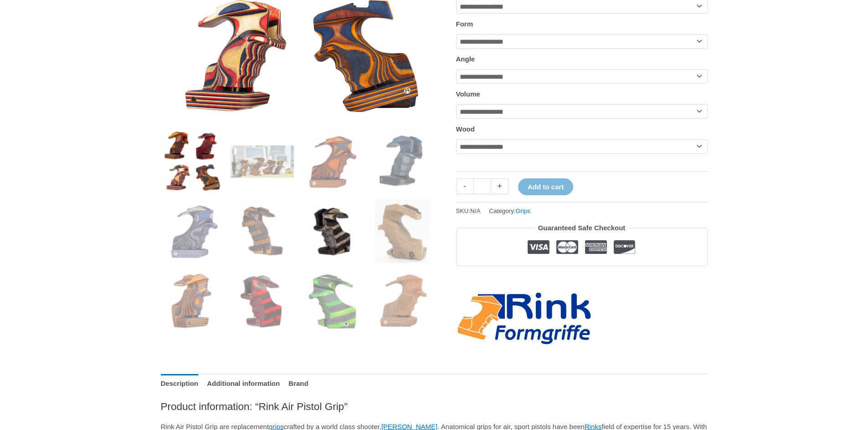 The height and width of the screenshot is (430, 868). What do you see at coordinates (475, 211) in the screenshot?
I see `span: N/A` at bounding box center [475, 211].